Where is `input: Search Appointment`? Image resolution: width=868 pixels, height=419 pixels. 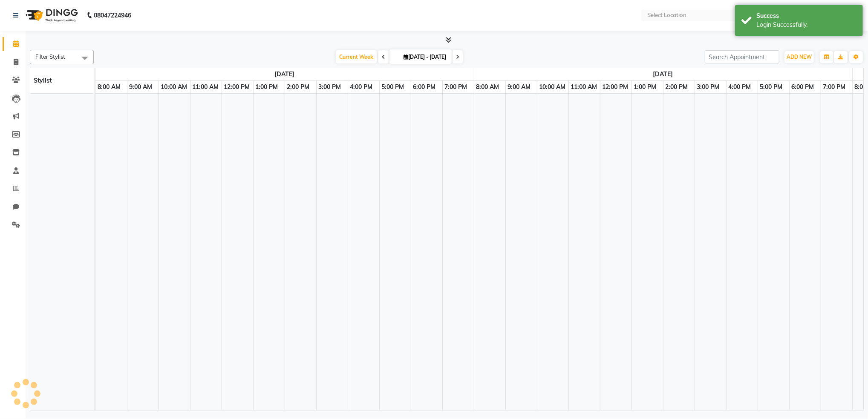
input: Search Appointment is located at coordinates (741, 56).